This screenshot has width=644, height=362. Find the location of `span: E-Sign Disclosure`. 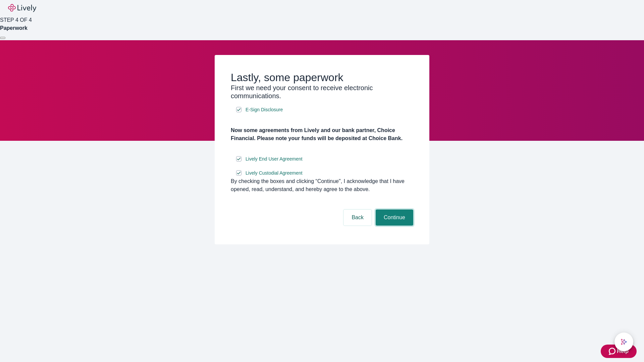

span: E-Sign Disclosure is located at coordinates (264, 109).